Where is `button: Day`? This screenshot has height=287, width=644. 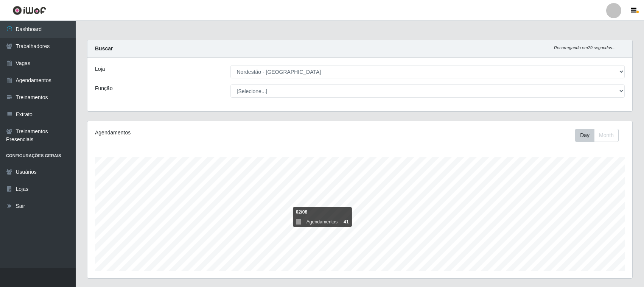
button: Day is located at coordinates (584, 135).